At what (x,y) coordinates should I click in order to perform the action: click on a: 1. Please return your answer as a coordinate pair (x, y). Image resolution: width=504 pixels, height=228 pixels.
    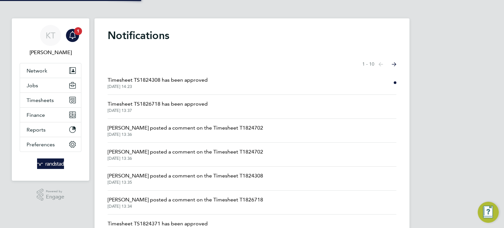
    Looking at the image, I should click on (73, 35).